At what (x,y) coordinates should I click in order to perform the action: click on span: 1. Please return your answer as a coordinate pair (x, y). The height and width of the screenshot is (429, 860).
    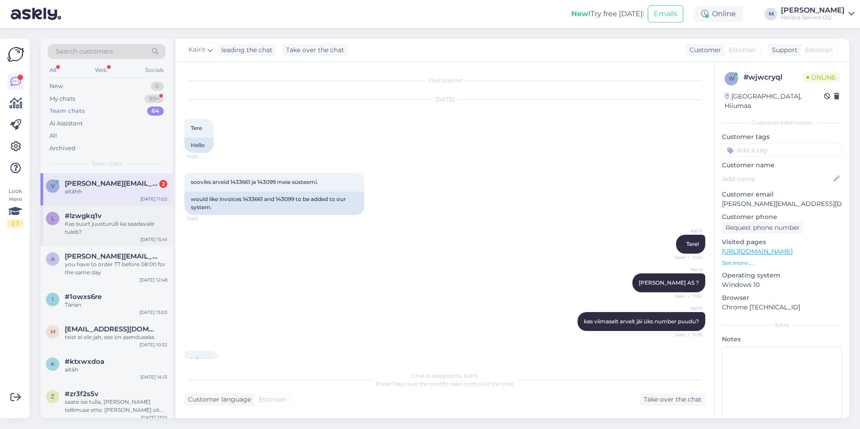
    Looking at the image, I should click on (53, 299).